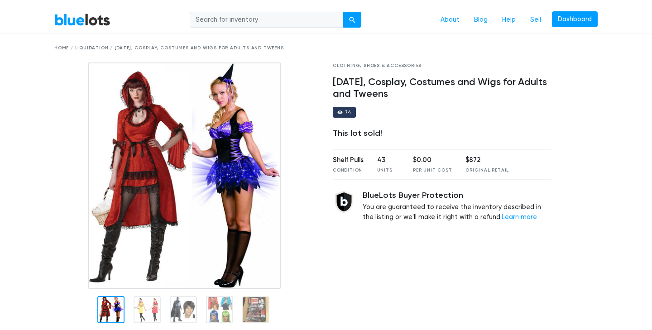  Describe the element at coordinates (348, 170) in the screenshot. I see `div: Condition` at that location.